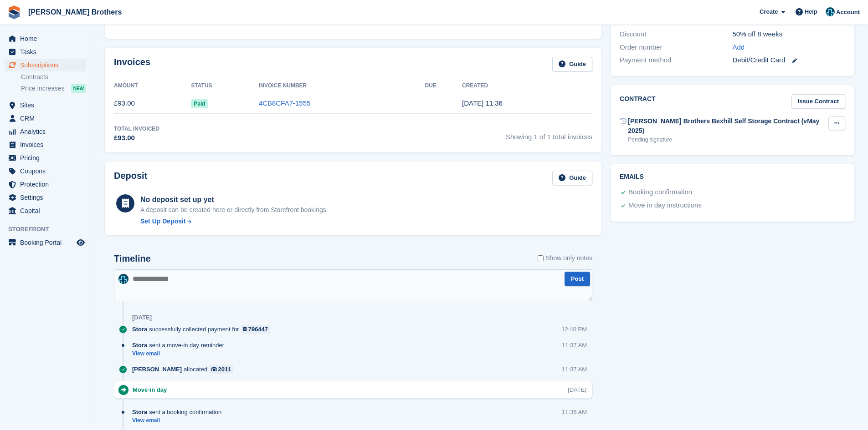  I want to click on span: Coupons, so click(47, 171).